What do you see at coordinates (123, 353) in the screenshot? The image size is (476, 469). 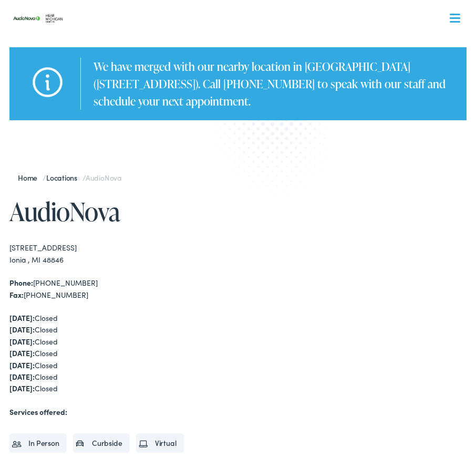 I see `div: Closed Closed Closed Closed Closed Closed Closed` at bounding box center [123, 353].